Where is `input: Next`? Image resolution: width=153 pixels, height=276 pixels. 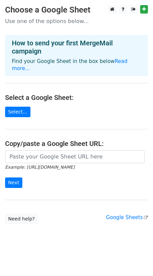
input: Next is located at coordinates (14, 182).